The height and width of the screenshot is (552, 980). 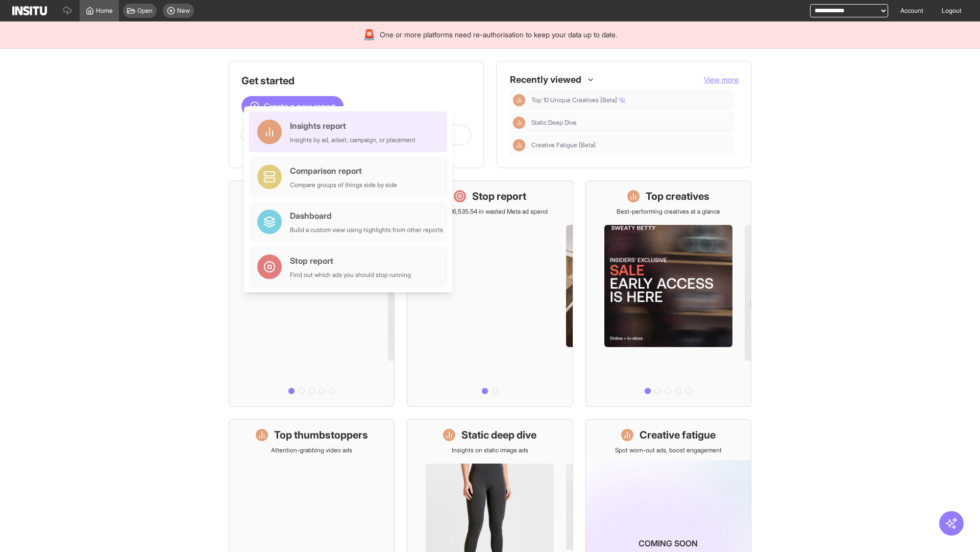 I want to click on h1: Static deep dive, so click(x=499, y=435).